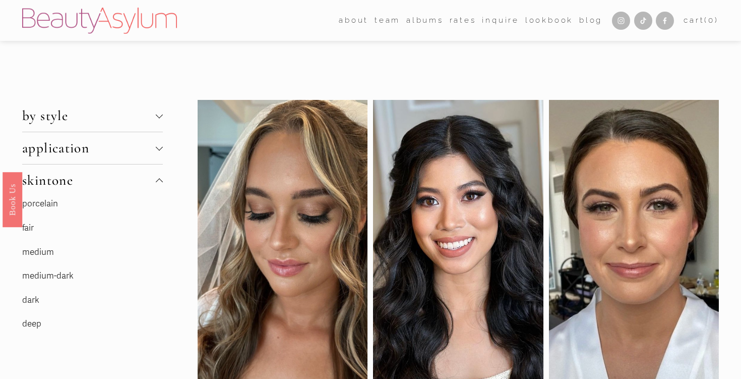  Describe the element at coordinates (89, 115) in the screenshot. I see `span: by style` at that location.